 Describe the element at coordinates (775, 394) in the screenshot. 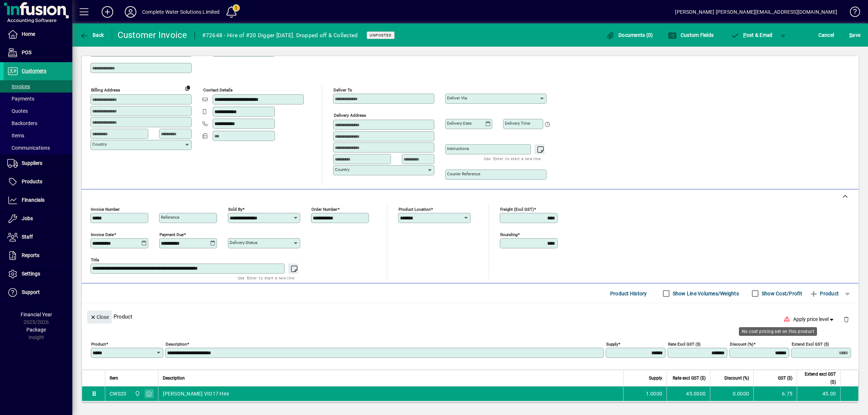

I see `td: 6.75` at that location.